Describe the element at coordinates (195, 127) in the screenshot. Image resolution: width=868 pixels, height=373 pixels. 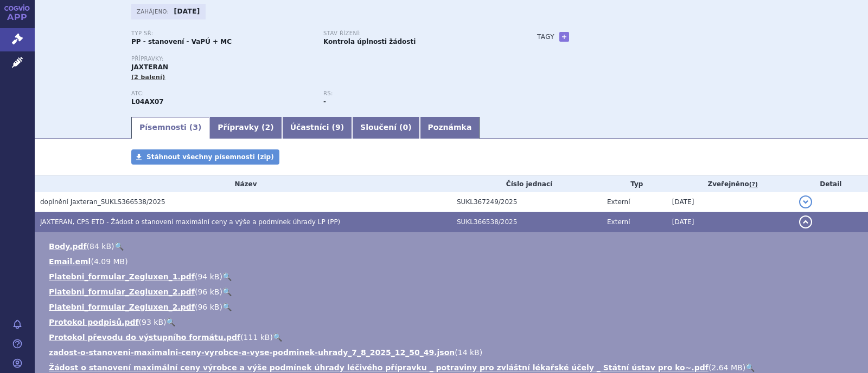
I see `span: 3` at that location.